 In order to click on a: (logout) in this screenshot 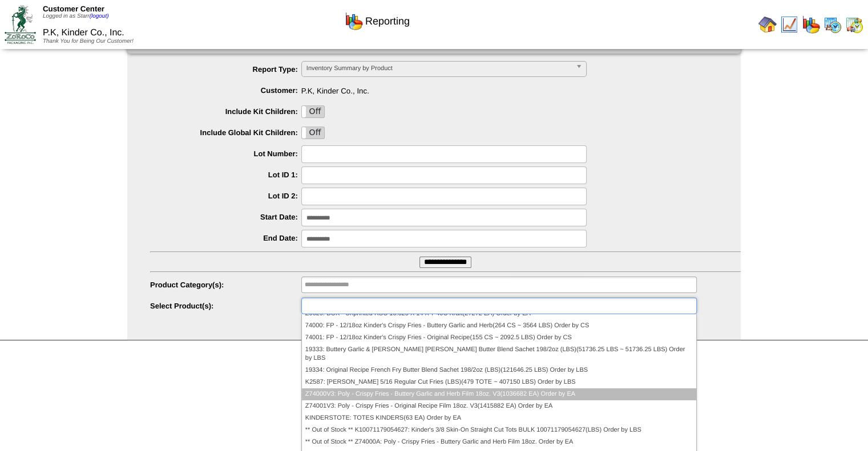, I will do `click(99, 16)`.